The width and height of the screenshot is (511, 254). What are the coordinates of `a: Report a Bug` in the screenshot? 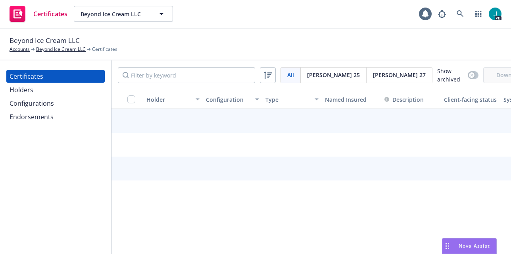 It's located at (442, 14).